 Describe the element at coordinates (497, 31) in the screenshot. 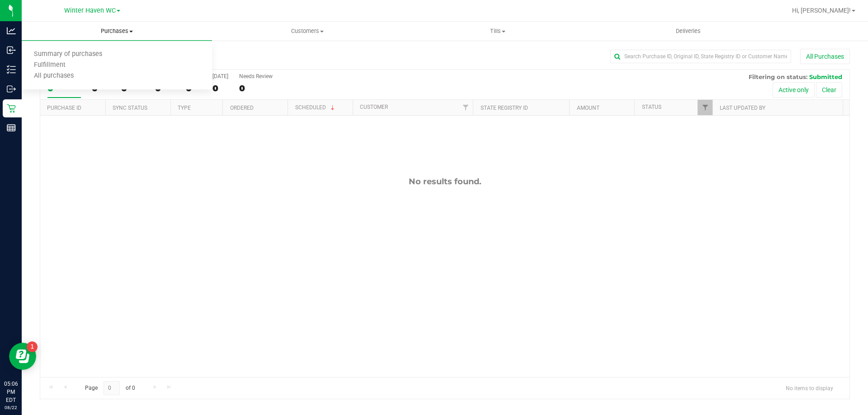

I see `a: Tills` at that location.